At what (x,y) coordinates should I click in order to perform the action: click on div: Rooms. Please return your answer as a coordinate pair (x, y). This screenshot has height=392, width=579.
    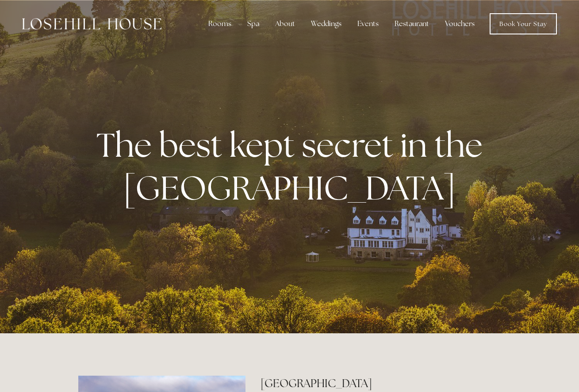
    Looking at the image, I should click on (220, 24).